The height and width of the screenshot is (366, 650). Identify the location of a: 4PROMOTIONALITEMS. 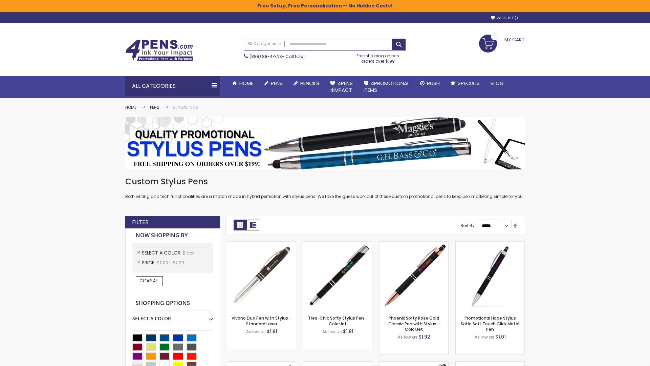
(387, 87).